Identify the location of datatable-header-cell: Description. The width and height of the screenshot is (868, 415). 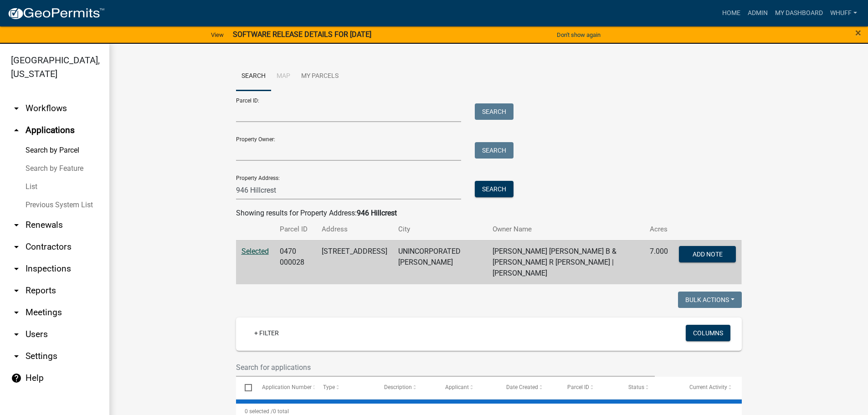
(406, 388).